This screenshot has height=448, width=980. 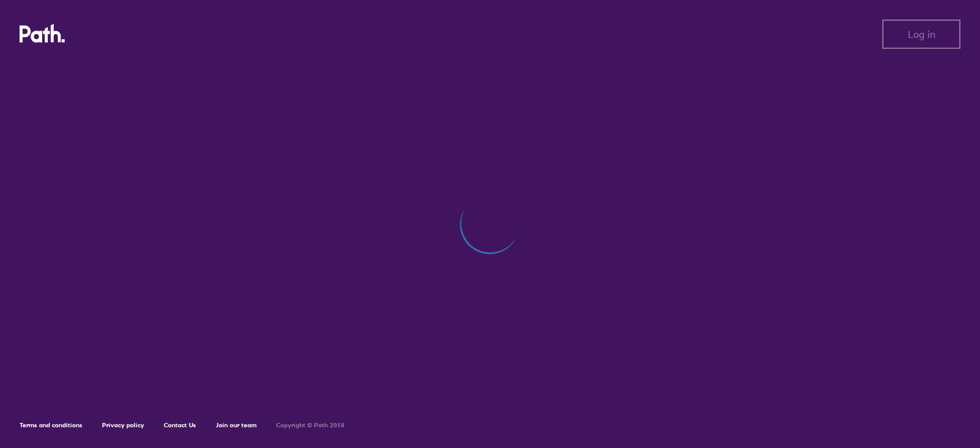 I want to click on a: Terms and conditions, so click(x=50, y=425).